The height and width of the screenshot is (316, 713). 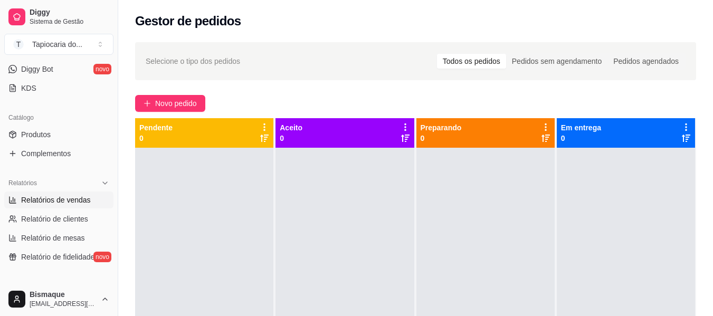 What do you see at coordinates (59, 154) in the screenshot?
I see `a: Complementos` at bounding box center [59, 154].